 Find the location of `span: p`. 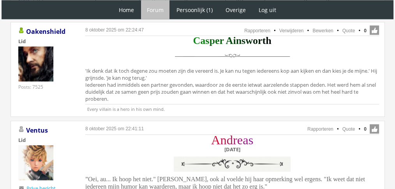

span: p is located at coordinates (212, 40).